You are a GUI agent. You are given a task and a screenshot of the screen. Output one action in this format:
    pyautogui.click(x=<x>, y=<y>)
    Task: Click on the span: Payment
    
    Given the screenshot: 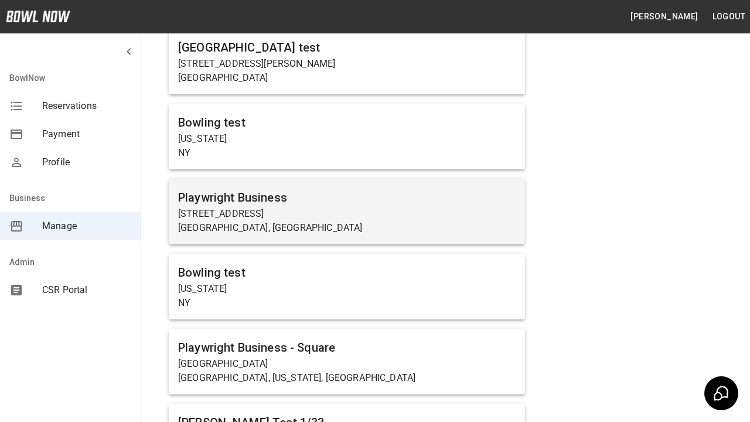 What is the action you would take?
    pyautogui.click(x=87, y=134)
    